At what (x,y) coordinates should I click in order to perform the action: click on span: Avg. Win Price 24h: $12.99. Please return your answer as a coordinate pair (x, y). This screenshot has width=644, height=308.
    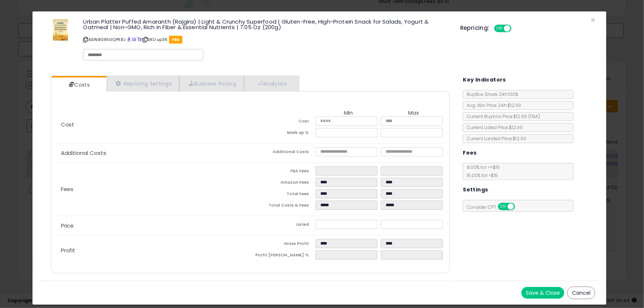
    Looking at the image, I should click on (492, 105).